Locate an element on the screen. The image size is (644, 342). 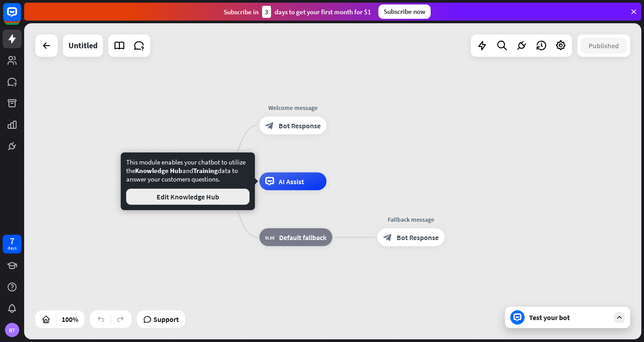
i: block_fallback is located at coordinates (269, 237).